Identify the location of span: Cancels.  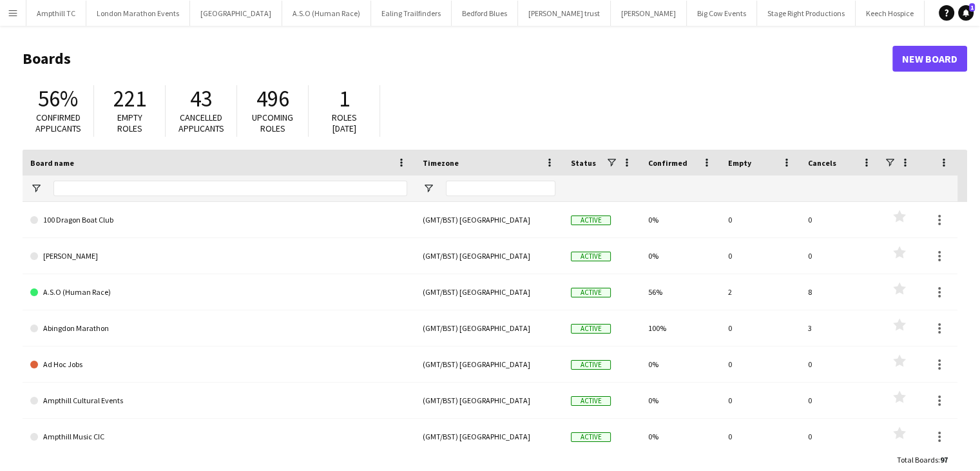
(822, 162).